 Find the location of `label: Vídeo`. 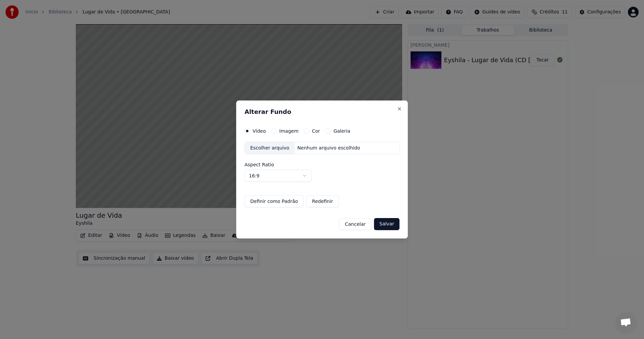

label: Vídeo is located at coordinates (259, 131).